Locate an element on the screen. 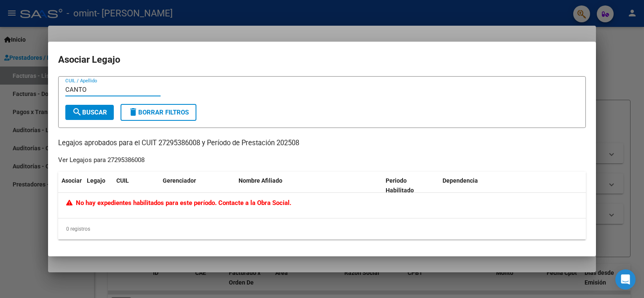 Image resolution: width=644 pixels, height=298 pixels. span: Buscar is located at coordinates (90, 112).